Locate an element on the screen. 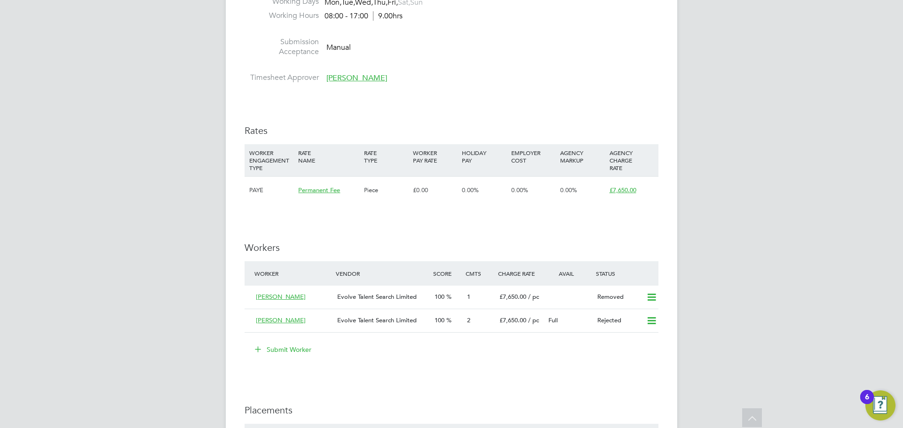  span: Permanent Fee is located at coordinates (319, 190).